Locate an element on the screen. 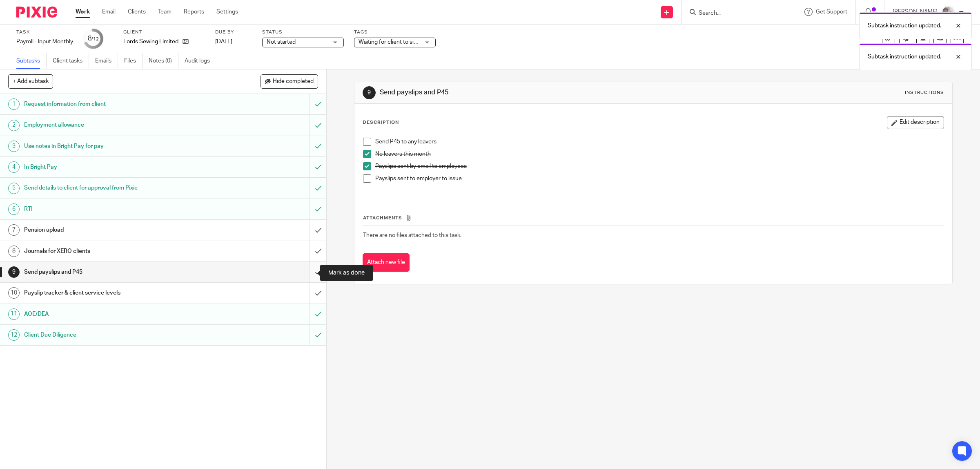 Image resolution: width=980 pixels, height=469 pixels. button: Hide completed is located at coordinates (289, 81).